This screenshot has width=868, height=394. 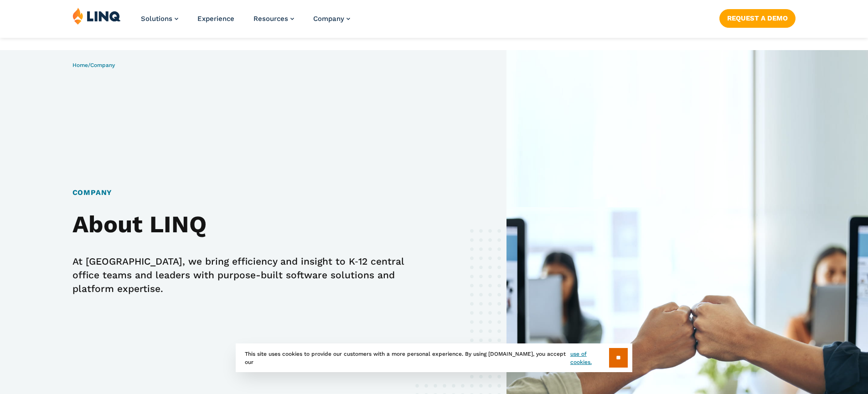 I want to click on a: Experience, so click(x=216, y=19).